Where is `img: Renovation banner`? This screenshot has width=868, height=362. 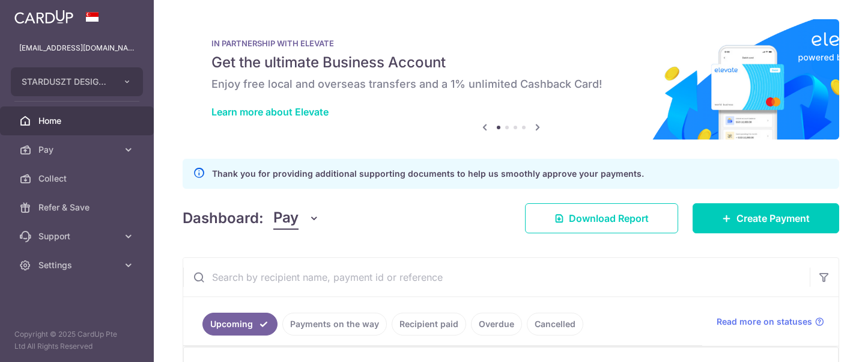 img: Renovation banner is located at coordinates (511, 80).